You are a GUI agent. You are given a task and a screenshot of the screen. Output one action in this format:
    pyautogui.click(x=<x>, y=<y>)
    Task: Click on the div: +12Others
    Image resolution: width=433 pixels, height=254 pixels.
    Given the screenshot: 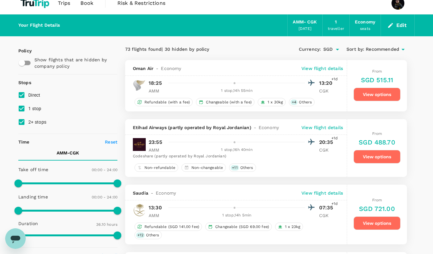 What is the action you would take?
    pyautogui.click(x=148, y=235)
    